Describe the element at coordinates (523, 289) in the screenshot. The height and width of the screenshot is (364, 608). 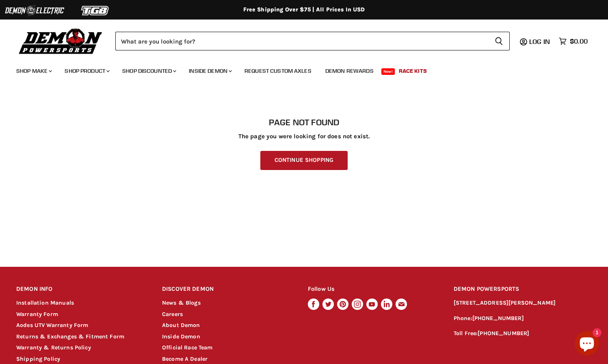
I see `h2: DEMON POWERSPORTS` at that location.